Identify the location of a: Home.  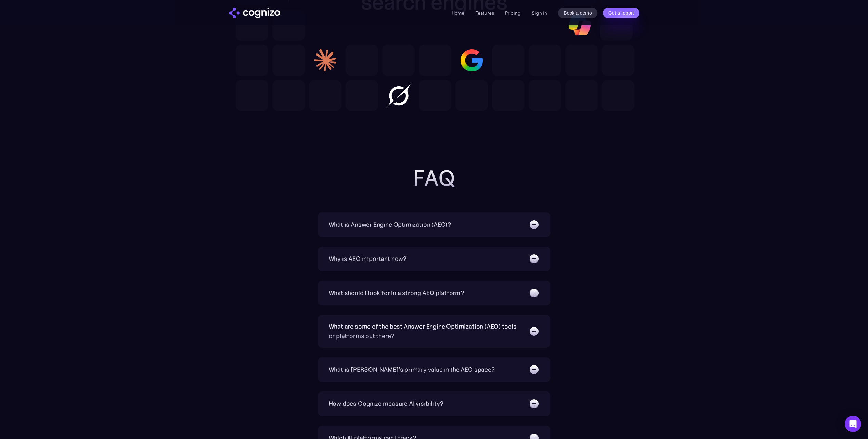
(458, 13).